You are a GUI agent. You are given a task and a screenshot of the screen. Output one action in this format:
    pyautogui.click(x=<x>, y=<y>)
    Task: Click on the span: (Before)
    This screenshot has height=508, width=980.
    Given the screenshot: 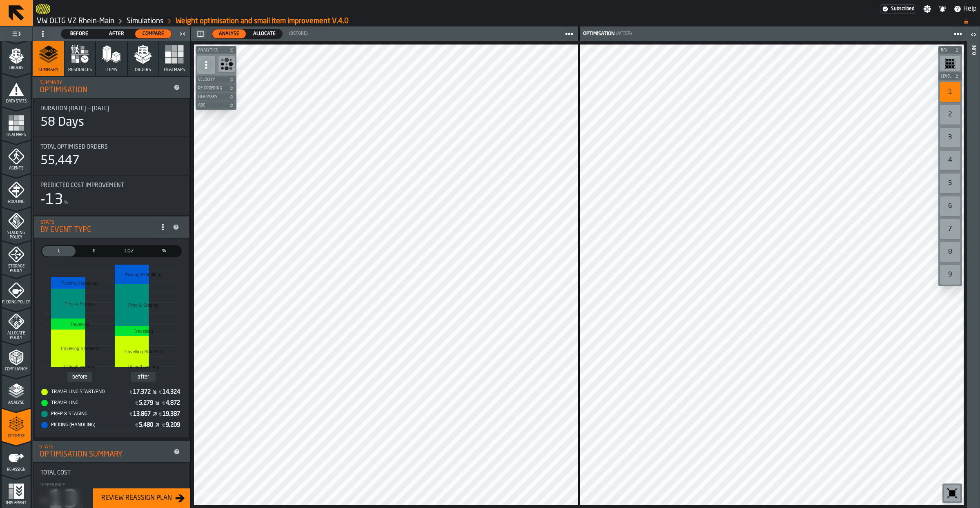 What is the action you would take?
    pyautogui.click(x=298, y=34)
    